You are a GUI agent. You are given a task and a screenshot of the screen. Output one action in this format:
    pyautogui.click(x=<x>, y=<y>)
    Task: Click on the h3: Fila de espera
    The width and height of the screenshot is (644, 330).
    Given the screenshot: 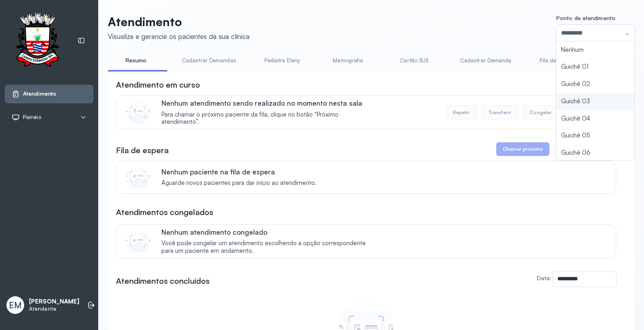 What is the action you would take?
    pyautogui.click(x=142, y=150)
    